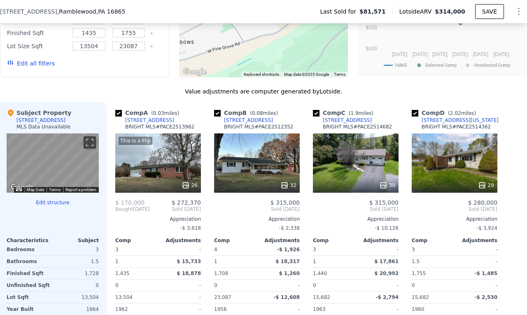 The width and height of the screenshot is (527, 315). I want to click on button: SAVE, so click(490, 12).